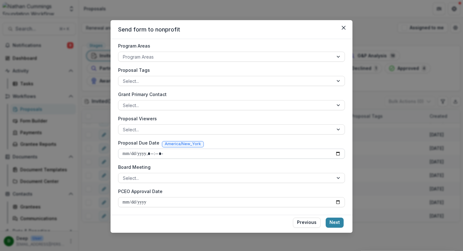 Image resolution: width=463 pixels, height=251 pixels. Describe the element at coordinates (229, 118) in the screenshot. I see `label: Proposal Viewers` at that location.